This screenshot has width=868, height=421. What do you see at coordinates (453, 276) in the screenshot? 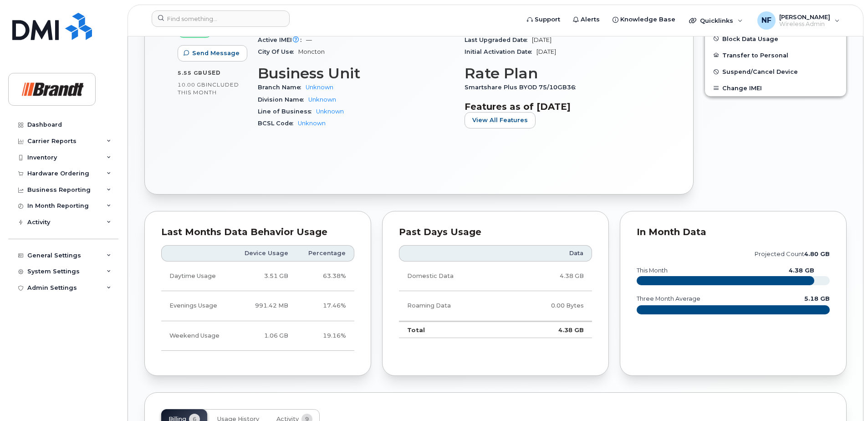
I see `td: Domestic Data` at bounding box center [453, 276].